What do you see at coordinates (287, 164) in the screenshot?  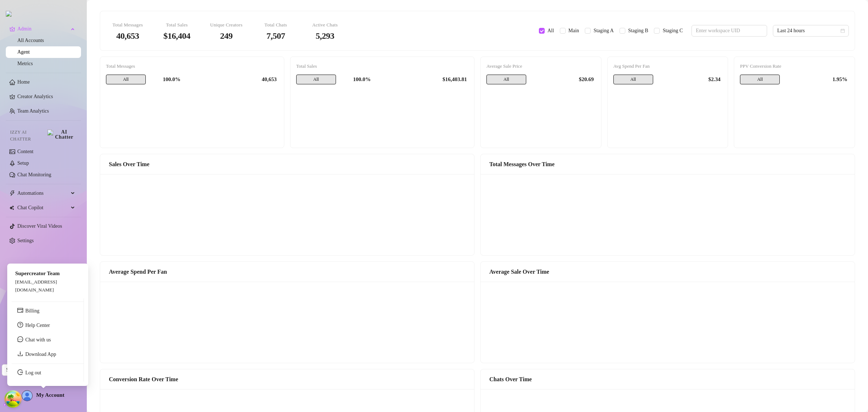 I see `div: Sales Over Time` at bounding box center [287, 164].